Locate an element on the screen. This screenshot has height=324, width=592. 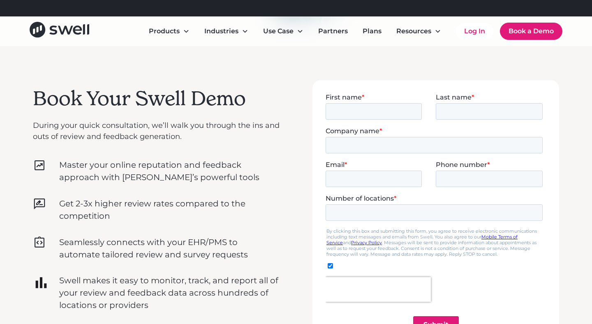
a: Mobile Terms of Service is located at coordinates (96, 146).